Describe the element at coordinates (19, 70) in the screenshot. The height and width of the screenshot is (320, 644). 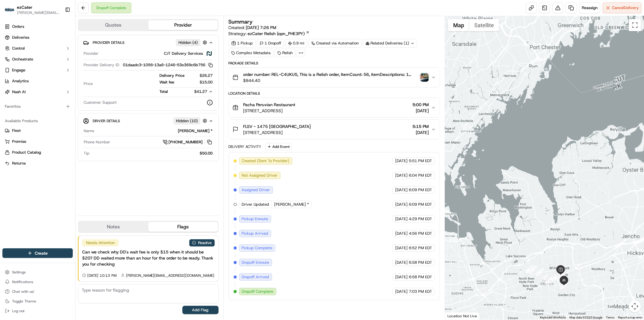
I see `span: Engage` at that location.